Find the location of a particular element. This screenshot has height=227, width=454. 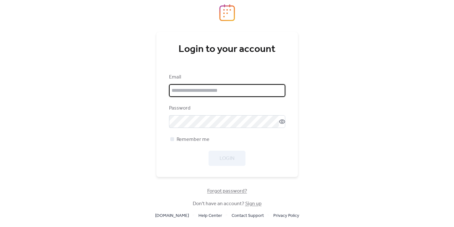

div: Email is located at coordinates (227, 77).